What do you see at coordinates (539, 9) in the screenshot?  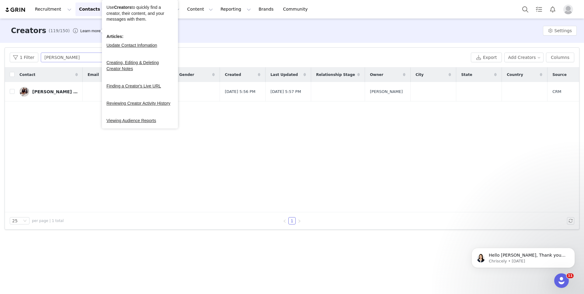 I see `a: Tasks` at bounding box center [539, 9].